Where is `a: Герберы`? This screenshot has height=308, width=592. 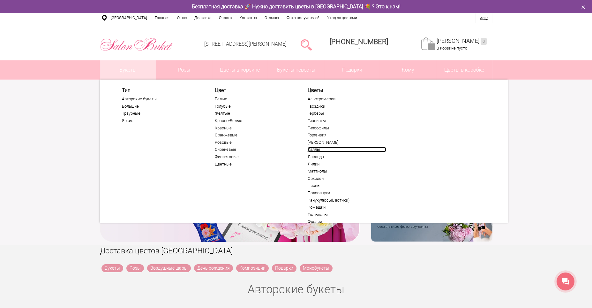 a: Герберы is located at coordinates (347, 113).